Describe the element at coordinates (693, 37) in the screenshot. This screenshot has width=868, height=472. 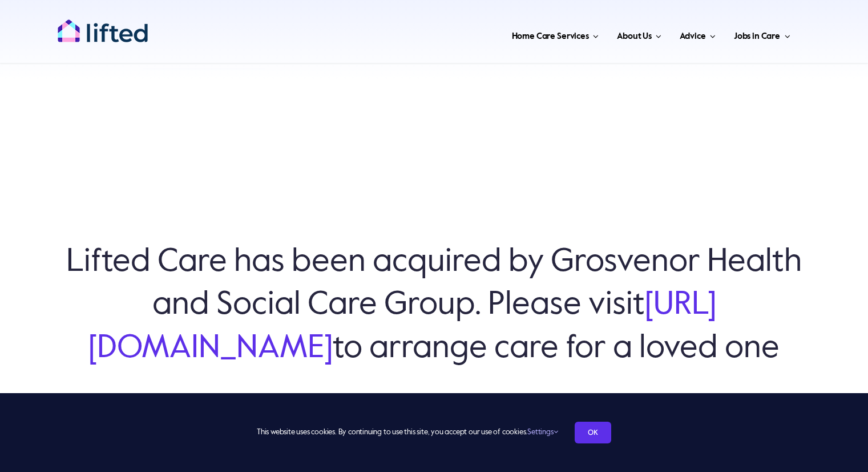
I see `span: Advice` at that location.